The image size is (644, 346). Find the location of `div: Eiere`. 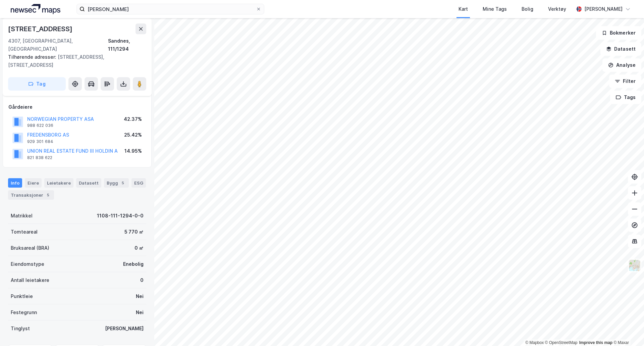

div: Eiere is located at coordinates (34, 183).